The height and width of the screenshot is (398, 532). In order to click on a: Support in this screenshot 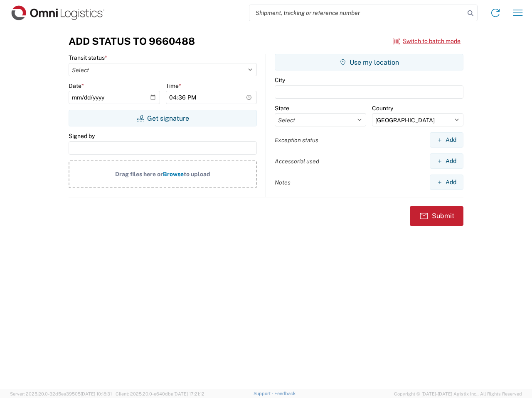, I will do `click(264, 394)`.